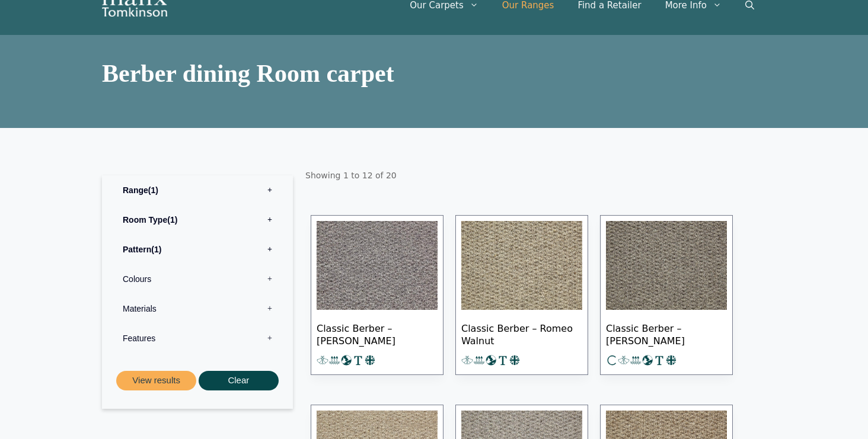 This screenshot has height=439, width=868. What do you see at coordinates (434, 74) in the screenshot?
I see `h1: carpet` at bounding box center [434, 74].